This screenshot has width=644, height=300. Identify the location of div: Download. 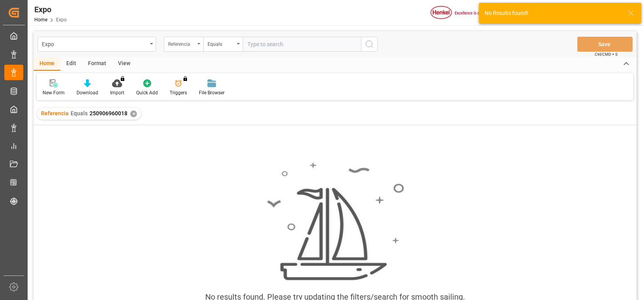
(87, 93).